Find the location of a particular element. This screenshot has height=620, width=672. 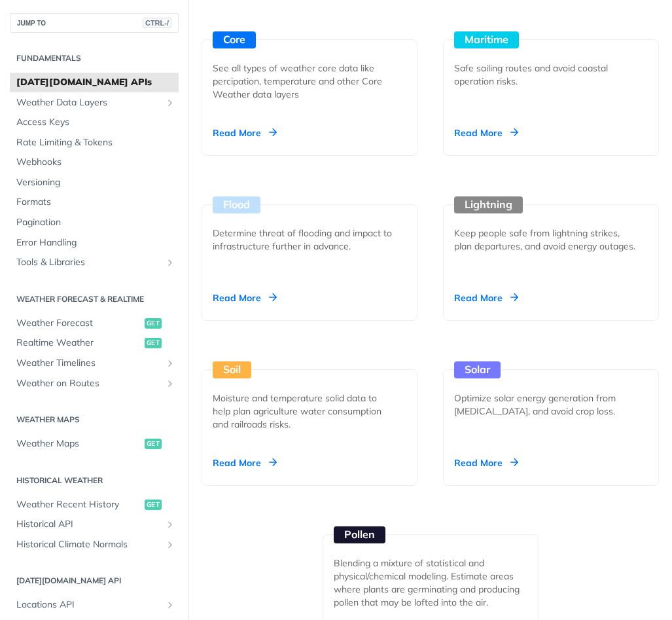

a: Historical Climate NormalsShow subpages for Historical Climate Normals is located at coordinates (94, 545).